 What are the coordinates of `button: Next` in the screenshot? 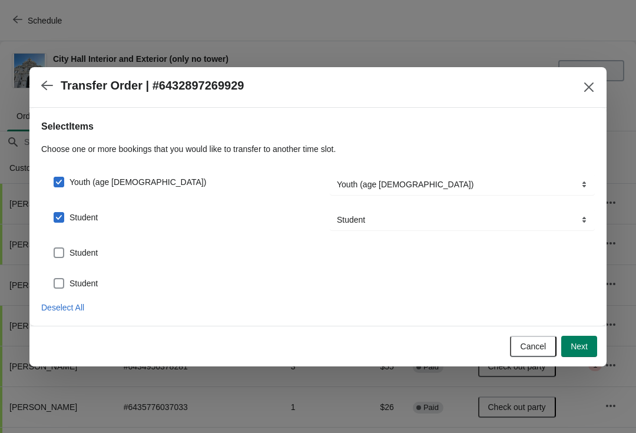 It's located at (579, 346).